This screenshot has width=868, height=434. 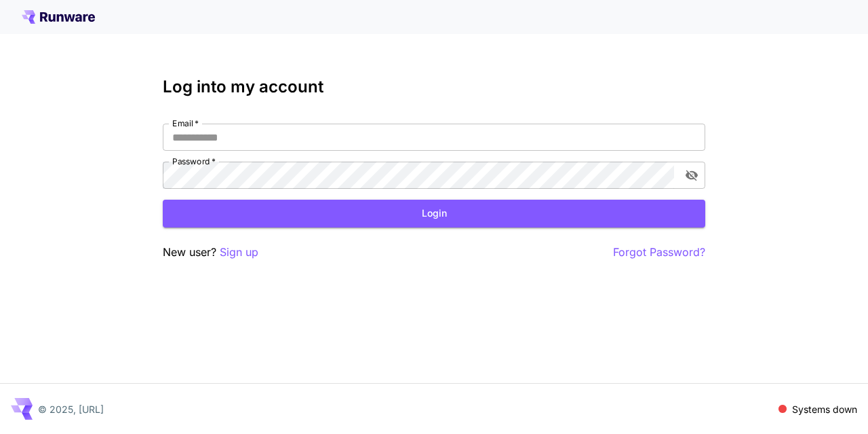 I want to click on label: Password, so click(x=194, y=161).